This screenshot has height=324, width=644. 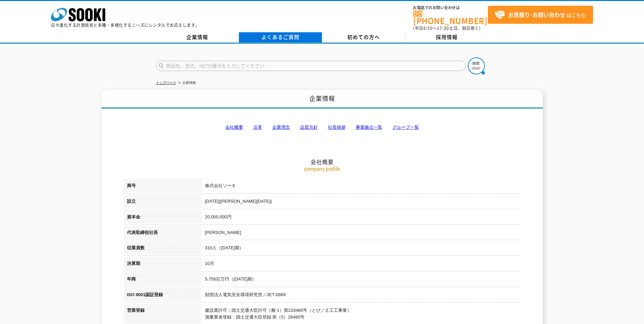 I want to click on a: 沿革, so click(x=258, y=127).